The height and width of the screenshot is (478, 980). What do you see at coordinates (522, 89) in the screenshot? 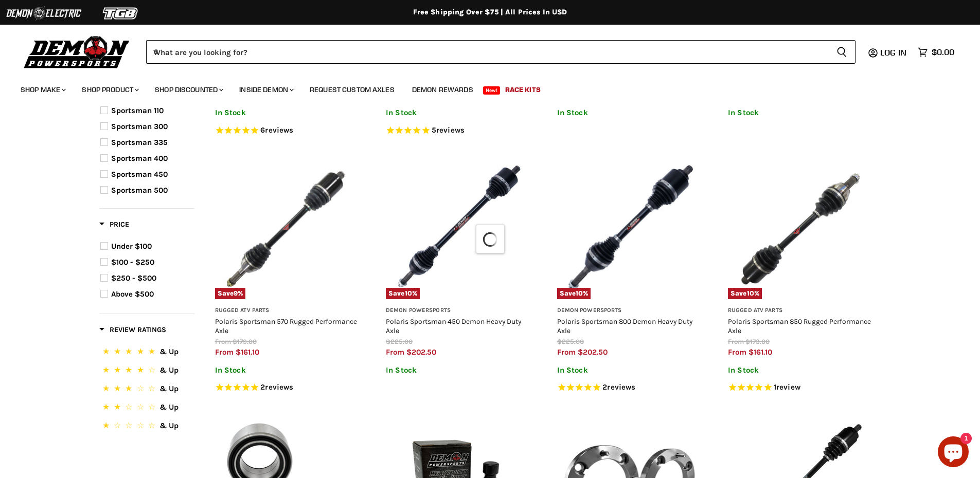
I see `a: Race Kits` at bounding box center [522, 89].